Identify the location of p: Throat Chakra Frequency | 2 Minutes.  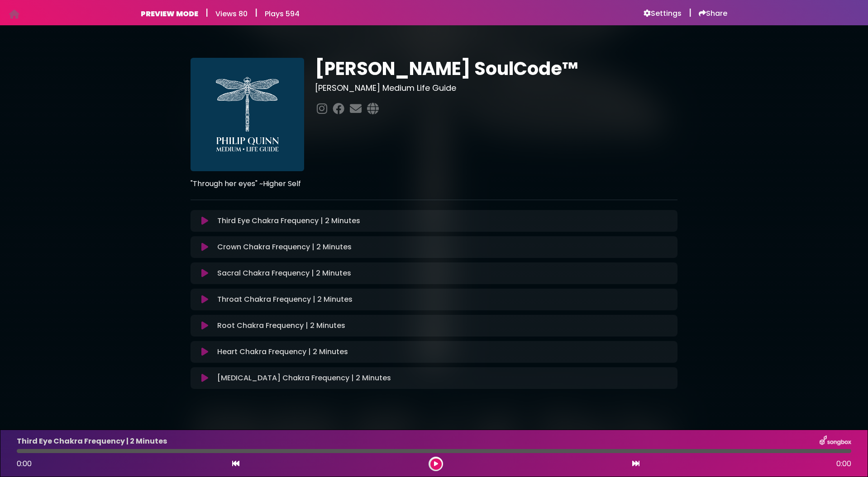
(285, 299).